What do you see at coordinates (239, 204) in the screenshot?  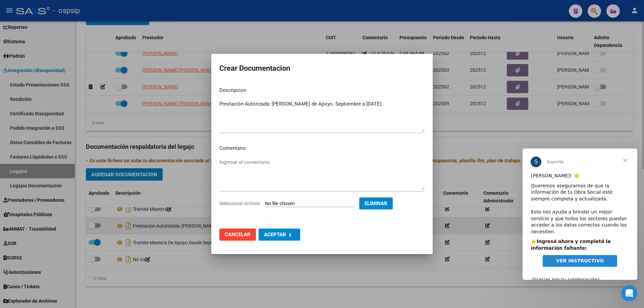 I see `span: Seleccionar Archivo` at bounding box center [239, 204].